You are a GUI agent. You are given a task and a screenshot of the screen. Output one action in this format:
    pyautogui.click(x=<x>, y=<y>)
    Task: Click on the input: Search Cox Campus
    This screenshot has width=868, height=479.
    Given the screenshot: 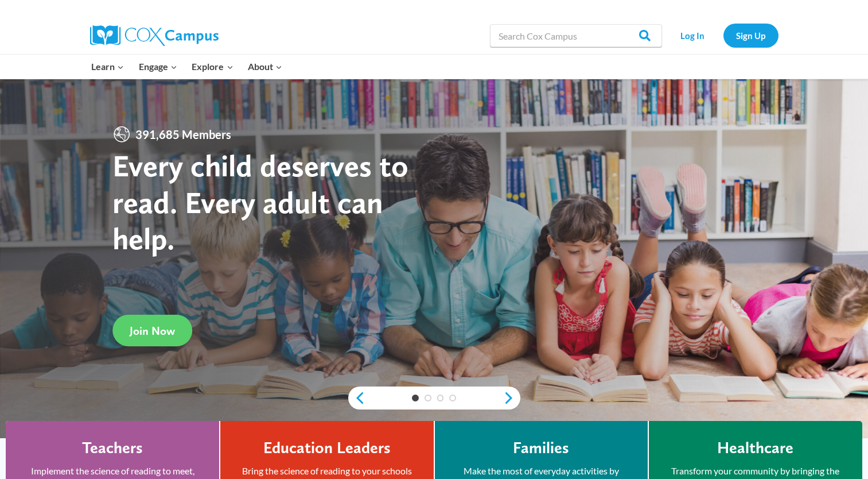 What is the action you would take?
    pyautogui.click(x=576, y=36)
    